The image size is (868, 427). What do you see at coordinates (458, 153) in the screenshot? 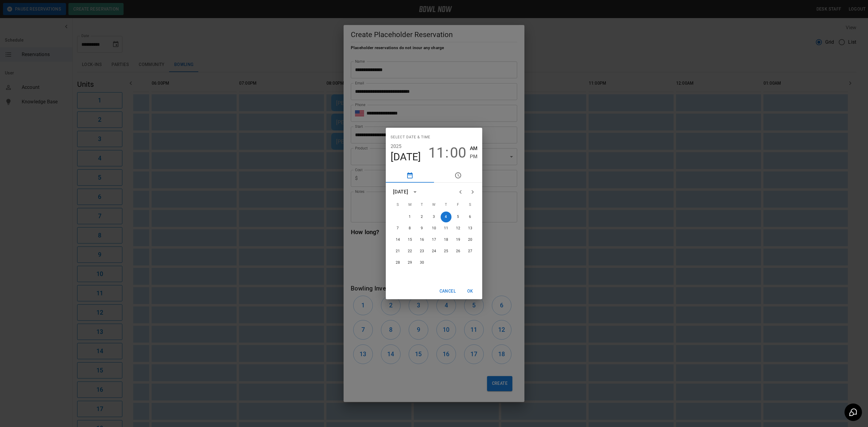
I see `button: 00` at bounding box center [458, 153].